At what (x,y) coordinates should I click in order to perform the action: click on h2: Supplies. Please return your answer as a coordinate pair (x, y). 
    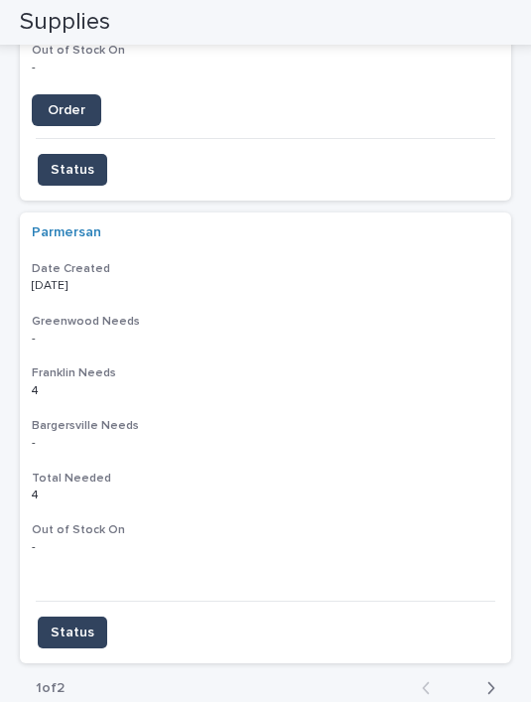
    Looking at the image, I should click on (65, 22).